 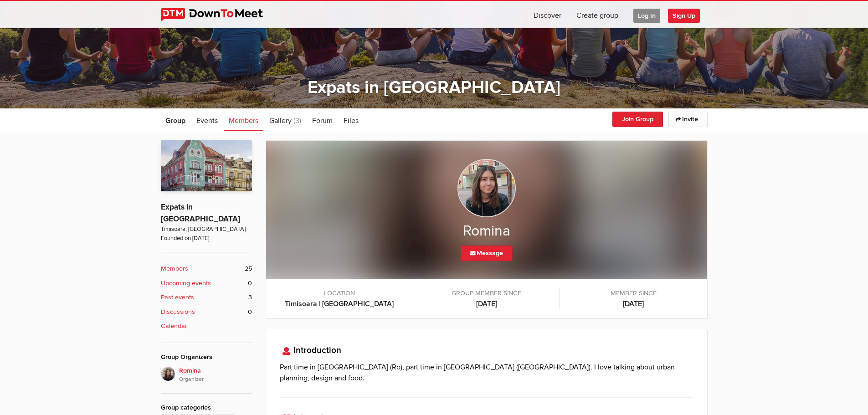 What do you see at coordinates (177, 312) in the screenshot?
I see `b: Discussions` at bounding box center [177, 312].